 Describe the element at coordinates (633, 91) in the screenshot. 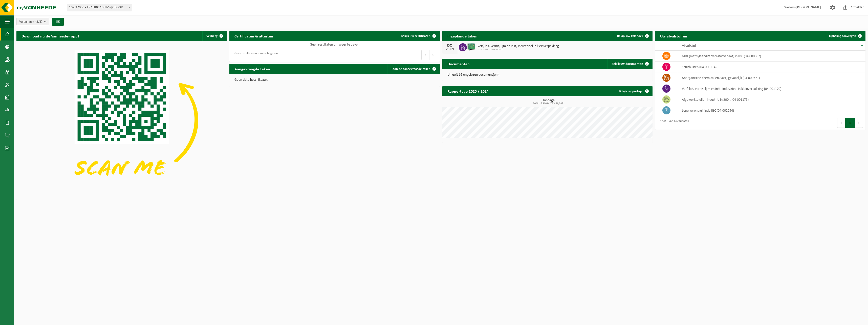

I see `a: Bekijk rapportage` at that location.